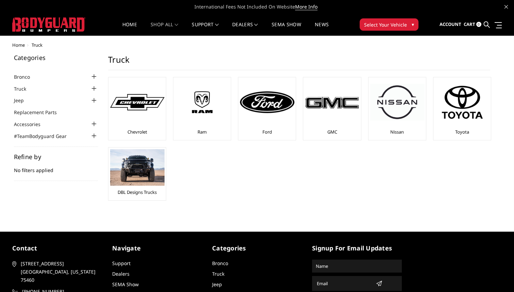  What do you see at coordinates (322, 29) in the screenshot?
I see `a: News` at bounding box center [322, 29].